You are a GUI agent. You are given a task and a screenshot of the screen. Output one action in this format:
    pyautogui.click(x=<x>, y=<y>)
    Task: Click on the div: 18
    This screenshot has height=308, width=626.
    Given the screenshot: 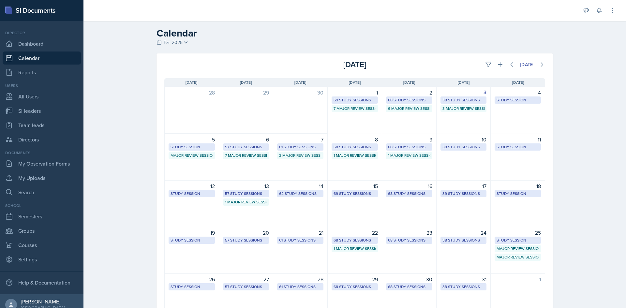 What is the action you would take?
    pyautogui.click(x=518, y=186)
    